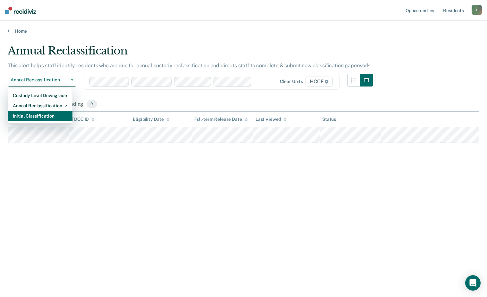 This screenshot has height=297, width=487. What do you see at coordinates (39, 80) in the screenshot?
I see `span: Annual Reclassification` at bounding box center [39, 80].